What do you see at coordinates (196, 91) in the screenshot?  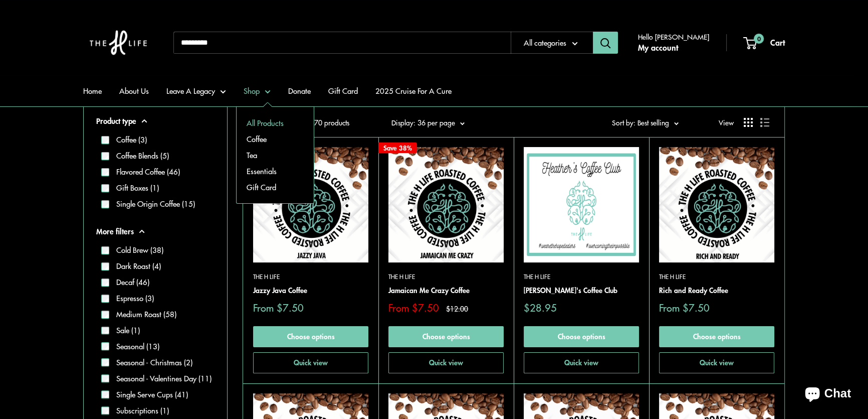 I see `a: Leave A Legacy` at bounding box center [196, 91].